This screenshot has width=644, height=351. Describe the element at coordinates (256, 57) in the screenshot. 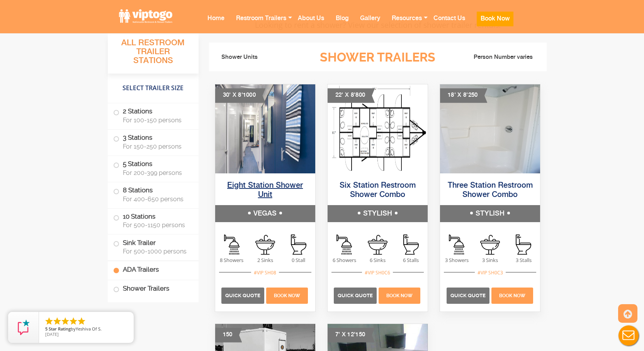

I see `li: Shower Units` at that location.